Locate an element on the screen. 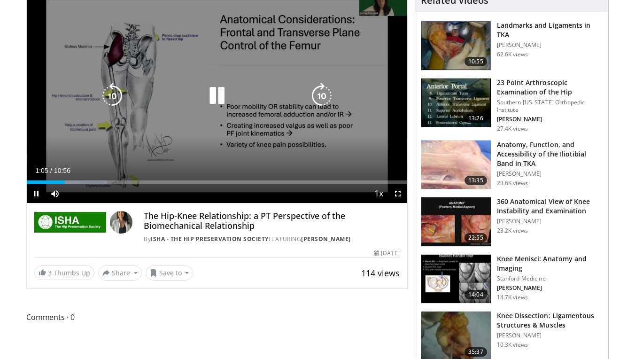 The image size is (635, 359). button: Mute is located at coordinates (55, 193).